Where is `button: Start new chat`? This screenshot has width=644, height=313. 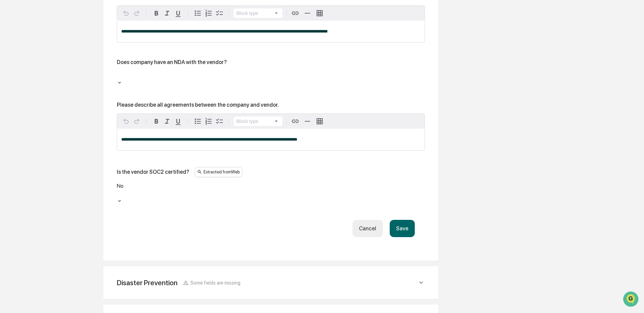 button: Start new chat is located at coordinates (119, 58).